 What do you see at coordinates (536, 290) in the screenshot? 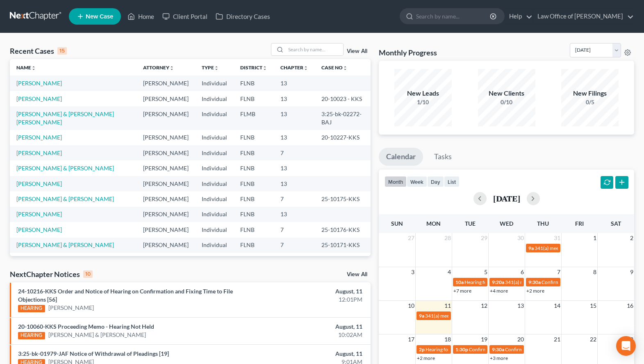
I see `a: +2 more` at bounding box center [536, 290].